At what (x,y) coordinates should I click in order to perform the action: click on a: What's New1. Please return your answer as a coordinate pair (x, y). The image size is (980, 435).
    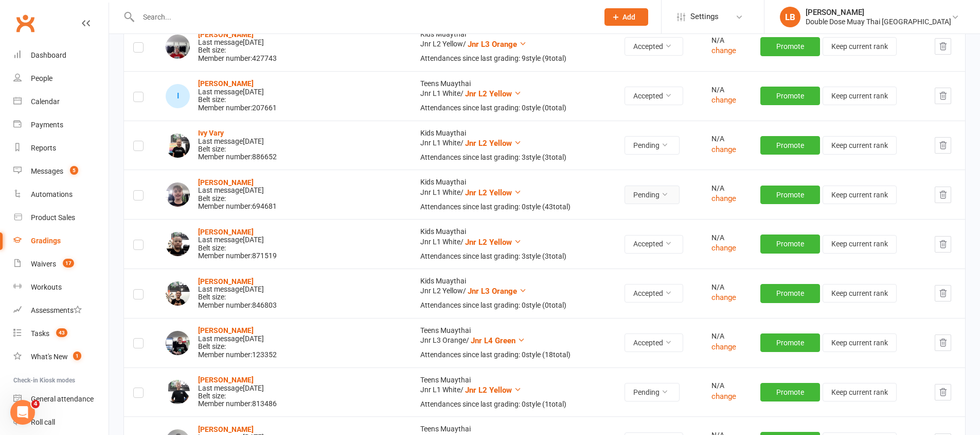
    Looking at the image, I should click on (60, 356).